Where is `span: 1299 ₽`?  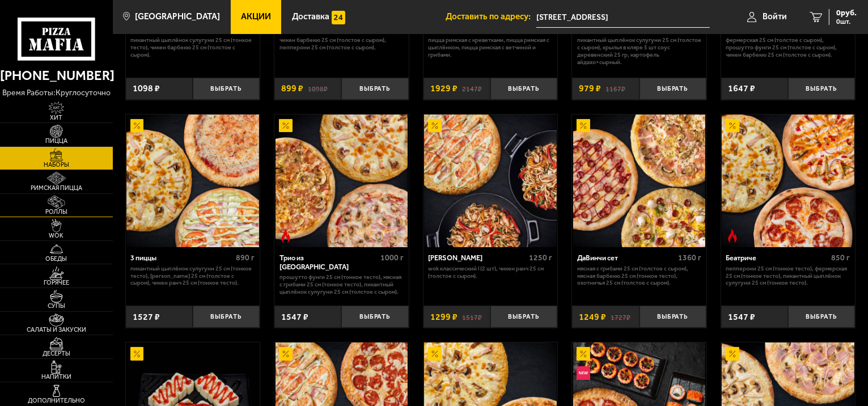 span: 1299 ₽ is located at coordinates (444, 317).